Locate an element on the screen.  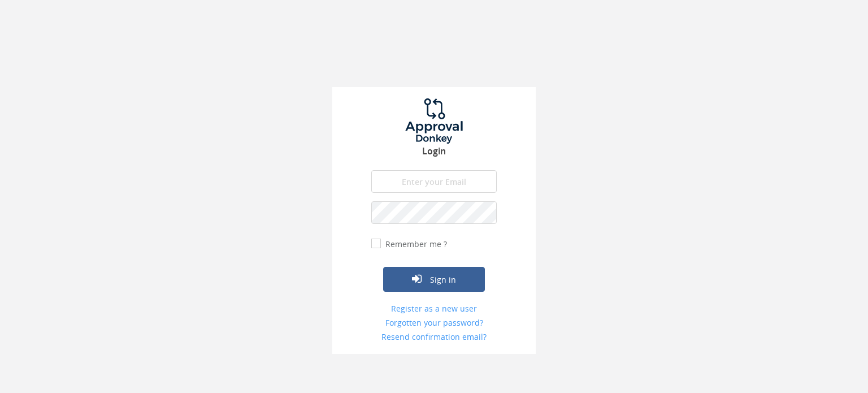
a: Resend confirmation email? is located at coordinates (434, 337).